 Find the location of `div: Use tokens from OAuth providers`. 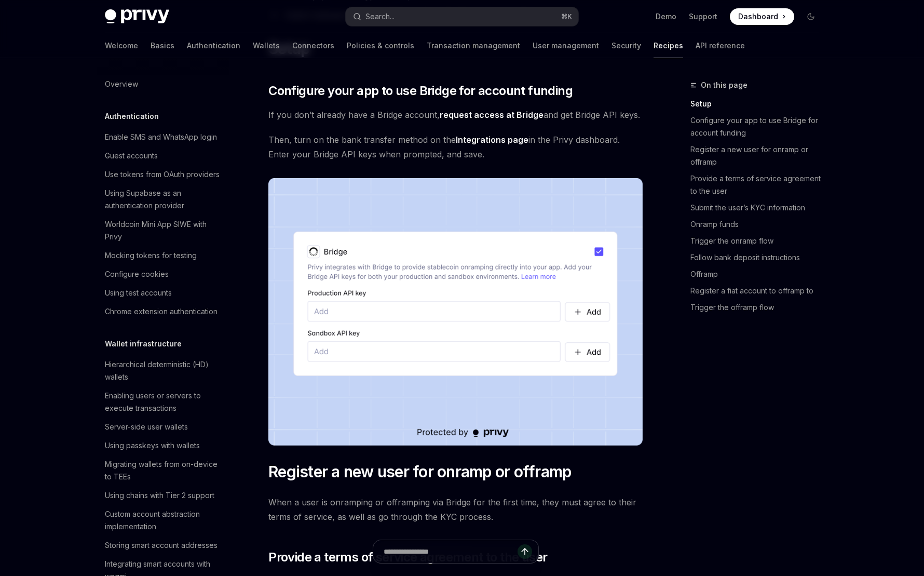

div: Use tokens from OAuth providers is located at coordinates (162, 174).